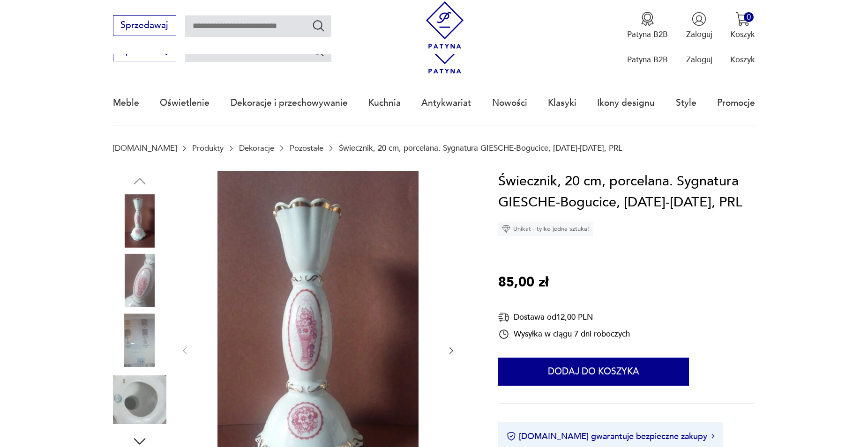 The width and height of the screenshot is (868, 447). Describe the element at coordinates (144, 26) in the screenshot. I see `button: Sprzedawaj` at that location.